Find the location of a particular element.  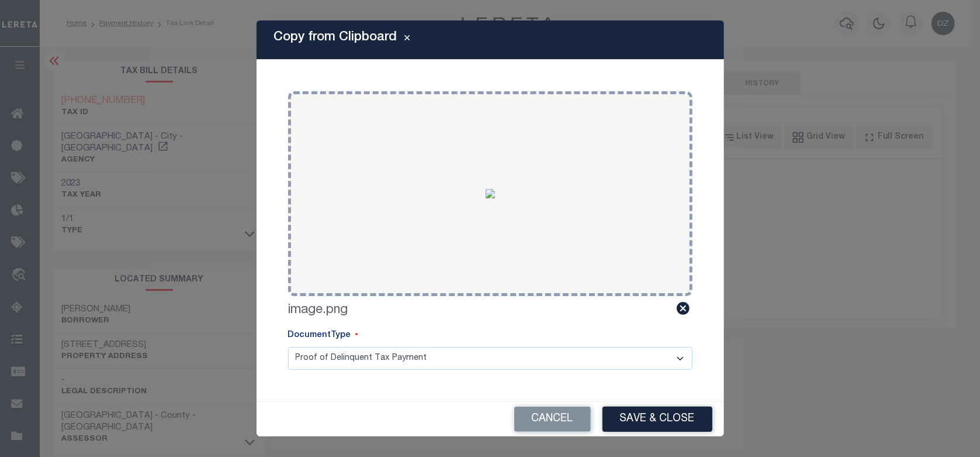

label: image.png is located at coordinates (318, 310).